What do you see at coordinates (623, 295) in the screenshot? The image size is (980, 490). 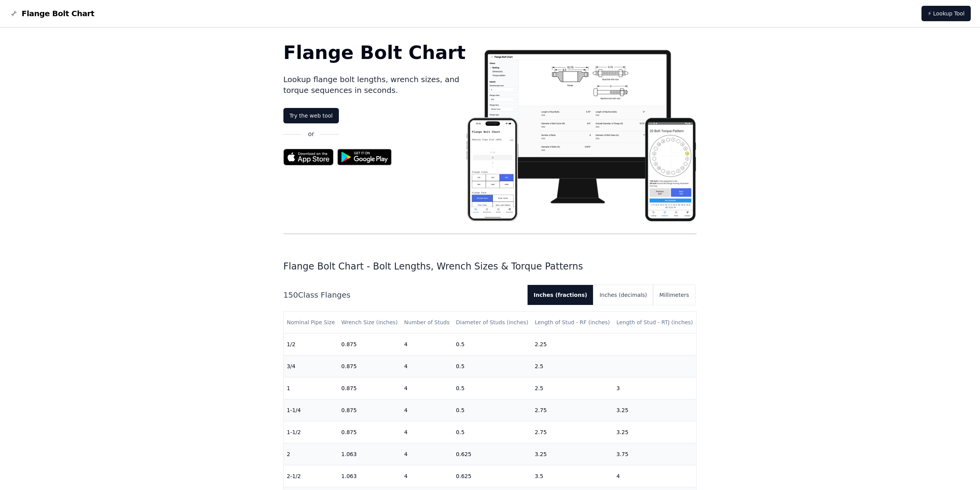 I see `button: Inches (decimals)` at bounding box center [623, 295].